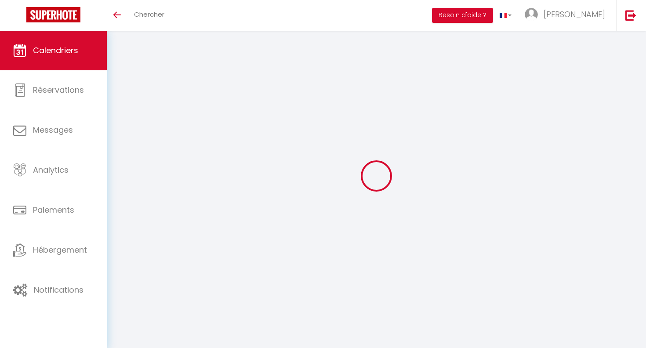 Image resolution: width=646 pixels, height=348 pixels. What do you see at coordinates (630, 15) in the screenshot?
I see `img: logout` at bounding box center [630, 15].